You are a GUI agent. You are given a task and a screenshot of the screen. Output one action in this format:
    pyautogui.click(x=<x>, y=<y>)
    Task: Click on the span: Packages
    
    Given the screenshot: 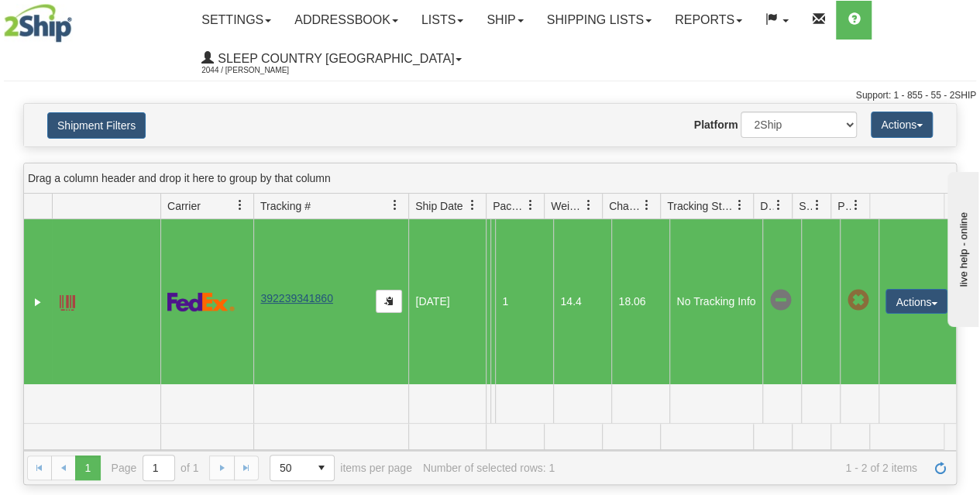 What is the action you would take?
    pyautogui.click(x=509, y=206)
    